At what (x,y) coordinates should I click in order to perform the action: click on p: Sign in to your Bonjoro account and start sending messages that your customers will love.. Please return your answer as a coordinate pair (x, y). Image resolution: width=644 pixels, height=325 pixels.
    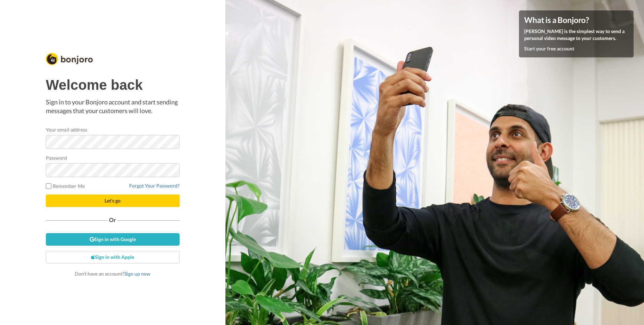
    Looking at the image, I should click on (113, 106).